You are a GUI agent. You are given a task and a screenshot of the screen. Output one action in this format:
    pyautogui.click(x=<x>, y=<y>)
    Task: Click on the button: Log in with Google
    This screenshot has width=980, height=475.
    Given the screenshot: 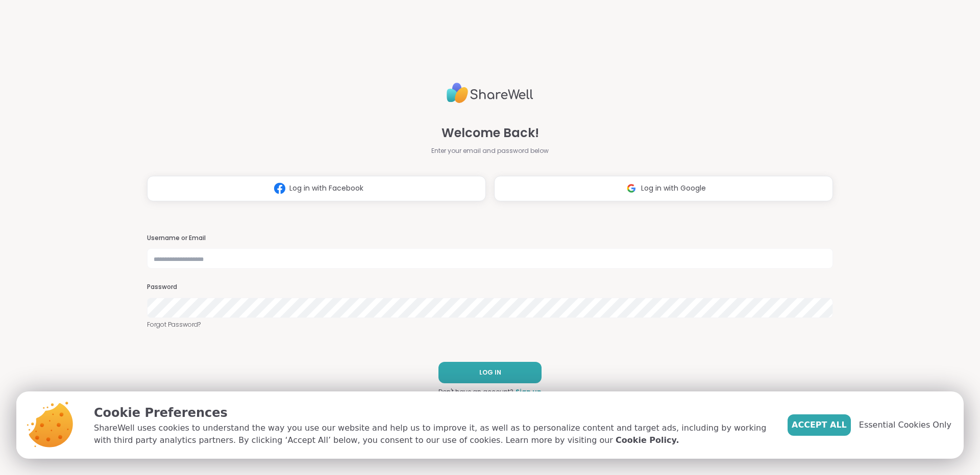 What is the action you would take?
    pyautogui.click(x=664, y=189)
    